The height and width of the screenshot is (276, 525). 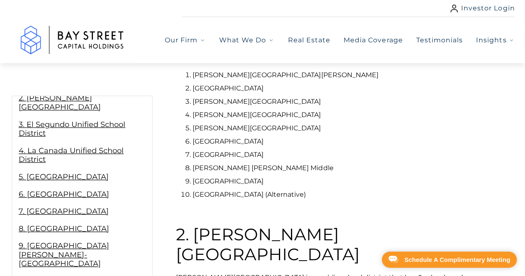 I want to click on a: Media Coverage, so click(x=373, y=40).